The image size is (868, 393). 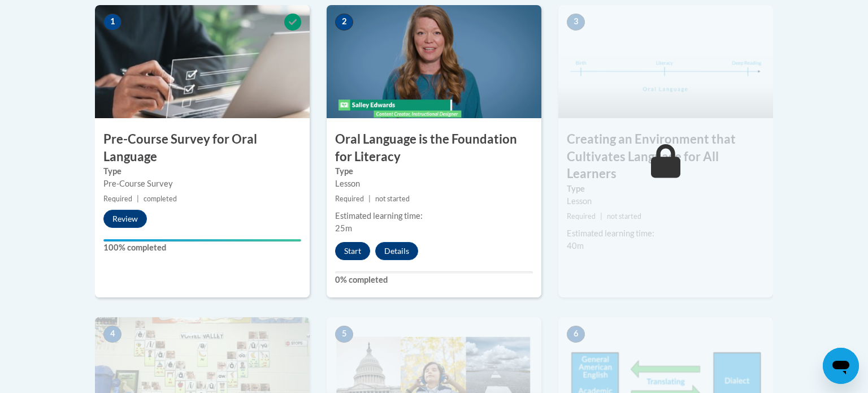 What do you see at coordinates (112, 335) in the screenshot?
I see `span: 4` at bounding box center [112, 335].